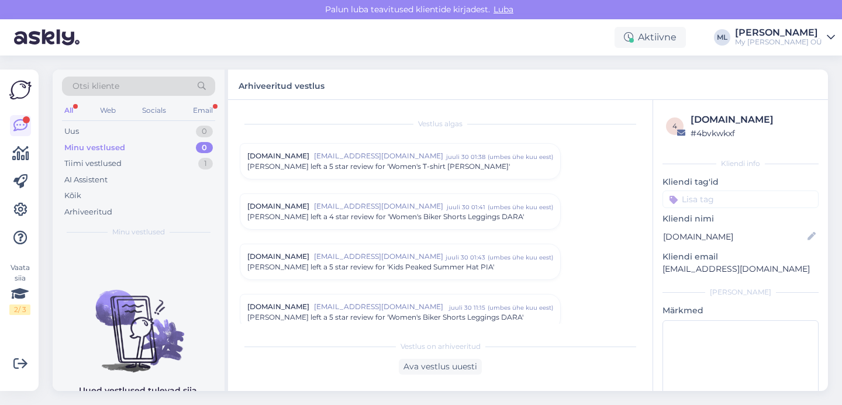 The width and height of the screenshot is (842, 405). Describe the element at coordinates (722, 37) in the screenshot. I see `div: ML` at that location.